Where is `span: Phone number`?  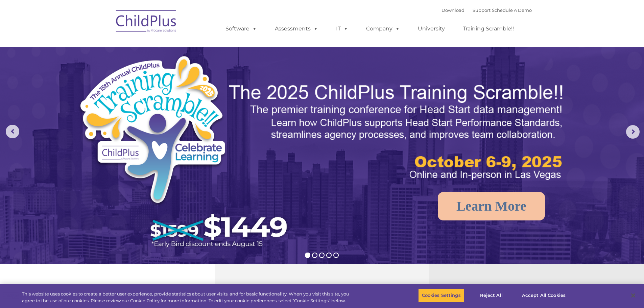 span: Phone number is located at coordinates (108, 75).